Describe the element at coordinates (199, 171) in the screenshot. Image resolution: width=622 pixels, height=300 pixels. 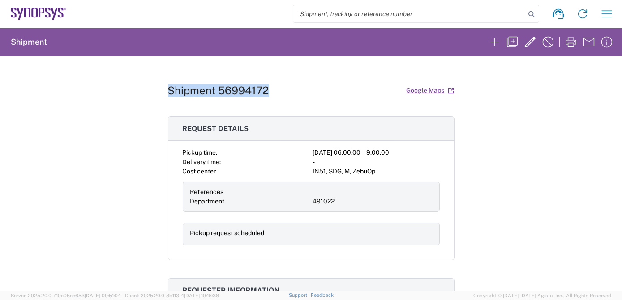
I see `span: Cost center` at that location.